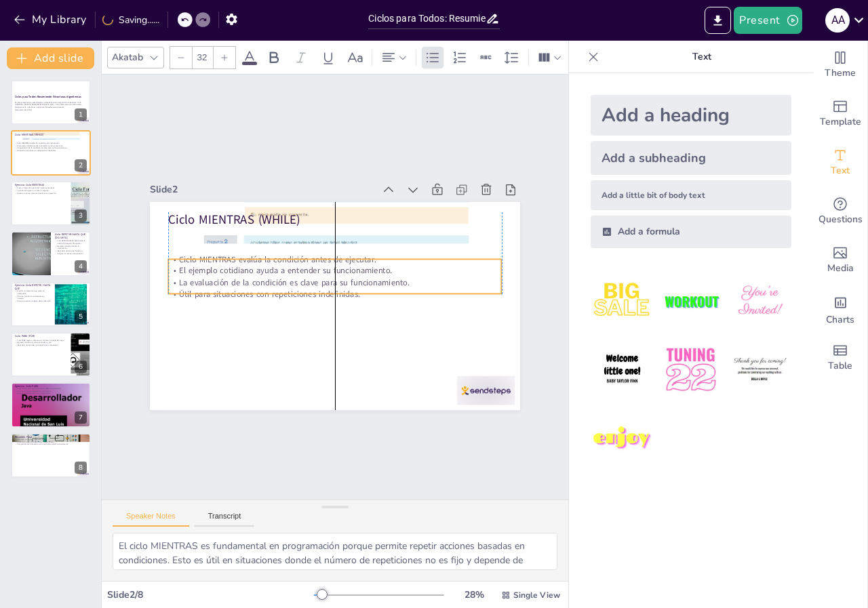  What do you see at coordinates (32, 301) in the screenshot?
I see `p: Permite practicar la lógica detrás del ciclo.` at bounding box center [32, 301].